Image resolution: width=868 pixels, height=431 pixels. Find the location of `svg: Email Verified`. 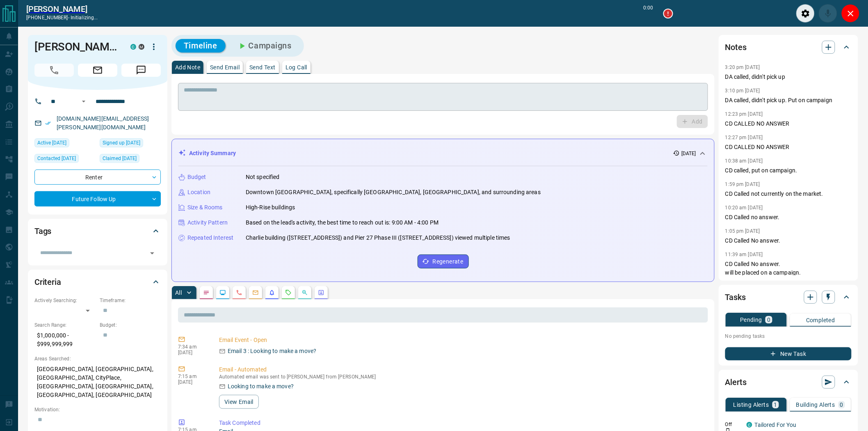

svg: Email Verified is located at coordinates (48, 123).